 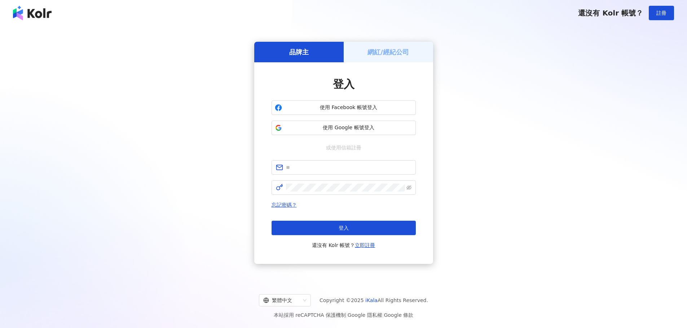 What do you see at coordinates (661, 13) in the screenshot?
I see `span: 註冊` at bounding box center [661, 13].